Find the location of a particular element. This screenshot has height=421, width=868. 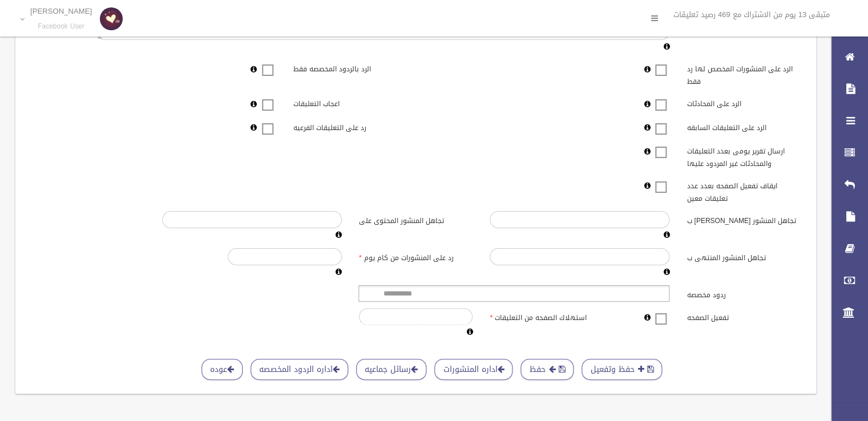

label: رد على التعليقات الفرعيه is located at coordinates (351, 126).